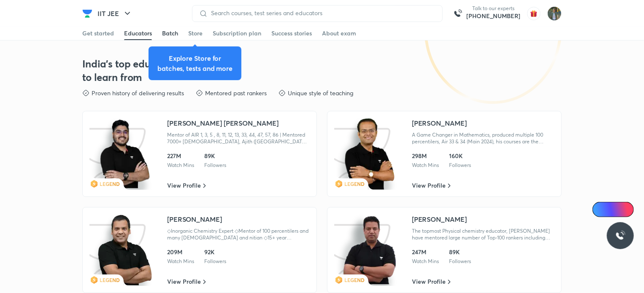 The height and width of the screenshot is (293, 644). Describe the element at coordinates (320, 93) in the screenshot. I see `p: Unique style of teaching` at that location.